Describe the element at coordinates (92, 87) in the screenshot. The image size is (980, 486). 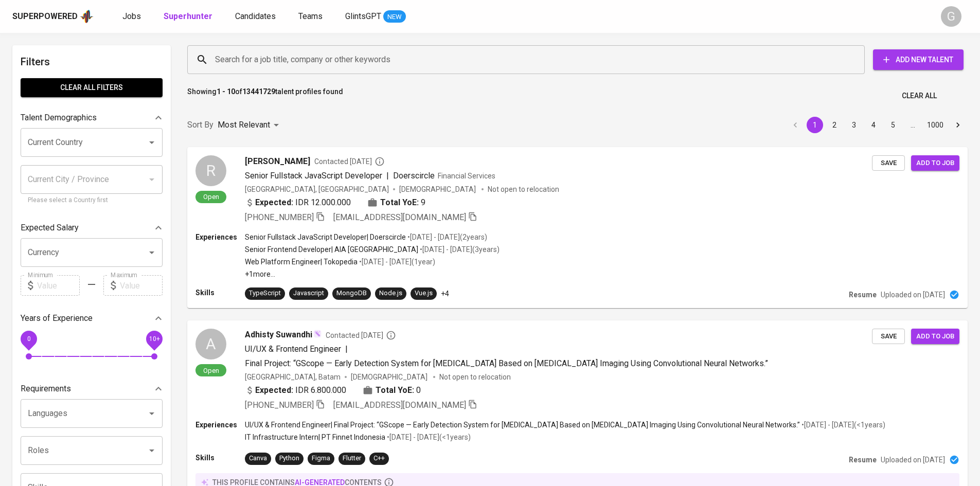
I see `button: Clear All filters` at that location.